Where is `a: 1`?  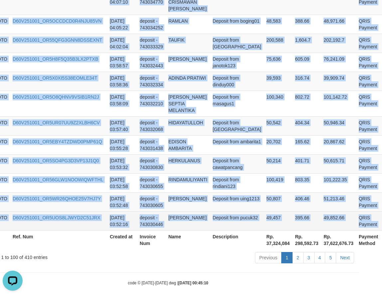
a: 1 is located at coordinates (287, 257).